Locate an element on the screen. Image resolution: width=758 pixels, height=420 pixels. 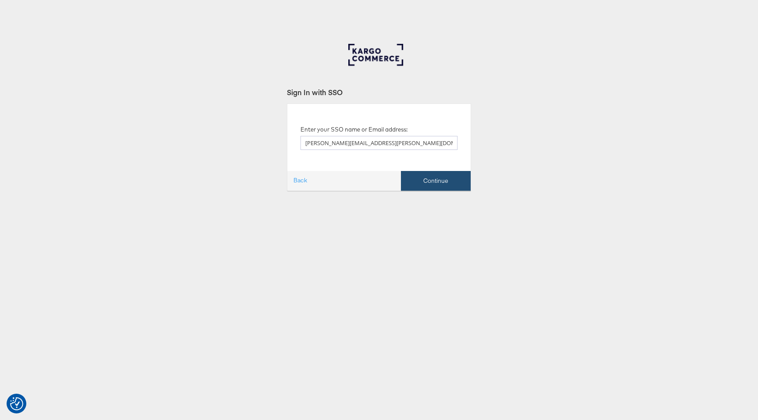
label: Enter your SSO name or Email address: is located at coordinates (354, 129).